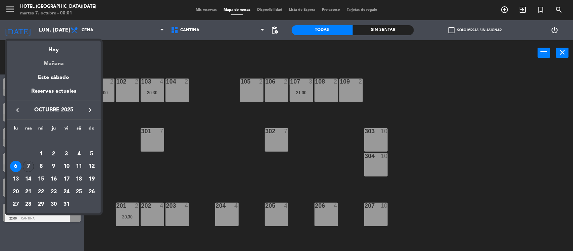 This screenshot has height=251, width=573. What do you see at coordinates (17, 110) in the screenshot?
I see `button: keyboard_arrow_left` at bounding box center [17, 110].